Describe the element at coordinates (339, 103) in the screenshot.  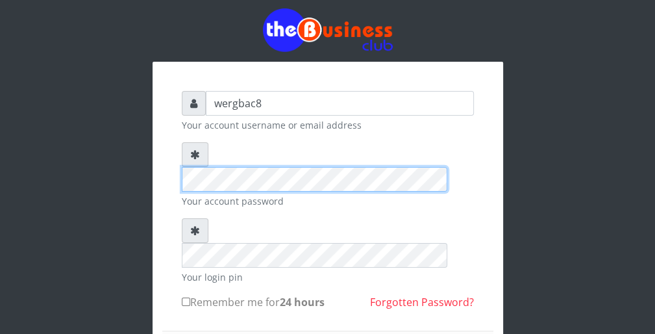
I see `input: Username or email address` at that location.